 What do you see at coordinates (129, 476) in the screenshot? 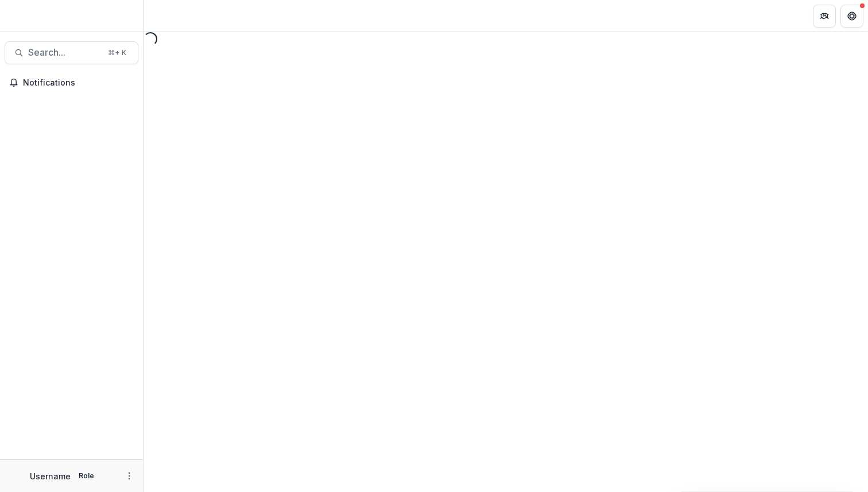
I see `button: More` at bounding box center [129, 476].